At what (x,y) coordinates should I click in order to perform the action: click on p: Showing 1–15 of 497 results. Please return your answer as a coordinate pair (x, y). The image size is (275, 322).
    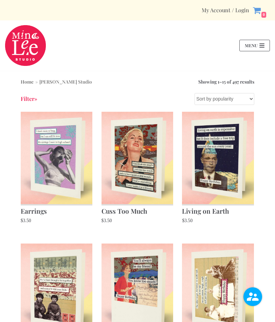
    Looking at the image, I should click on (226, 82).